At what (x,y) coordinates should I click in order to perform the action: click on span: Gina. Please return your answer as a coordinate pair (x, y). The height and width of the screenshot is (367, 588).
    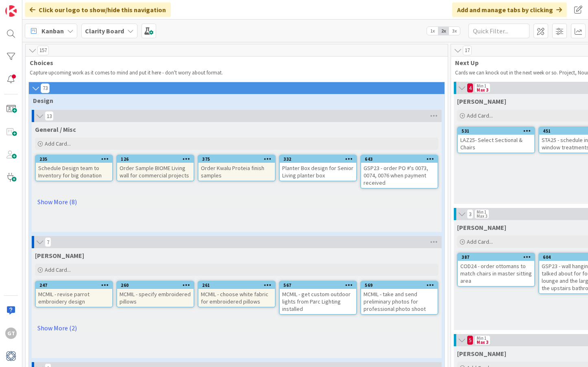
    Looking at the image, I should click on (482, 101).